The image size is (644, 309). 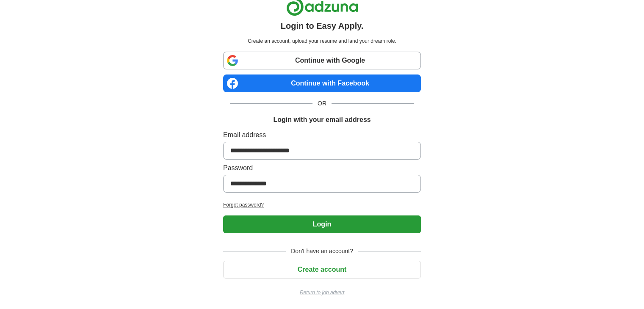 What do you see at coordinates (322, 205) in the screenshot?
I see `a: Forgot password?` at bounding box center [322, 205].